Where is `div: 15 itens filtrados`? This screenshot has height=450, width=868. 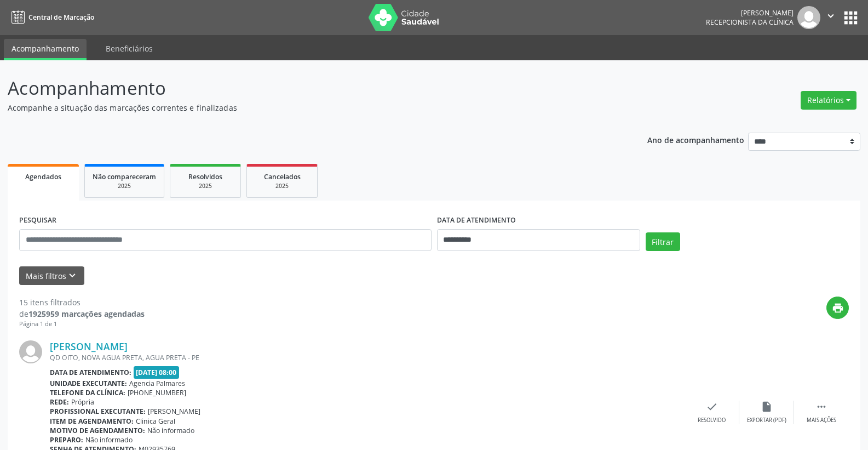 div: 15 itens filtrados is located at coordinates (82, 302).